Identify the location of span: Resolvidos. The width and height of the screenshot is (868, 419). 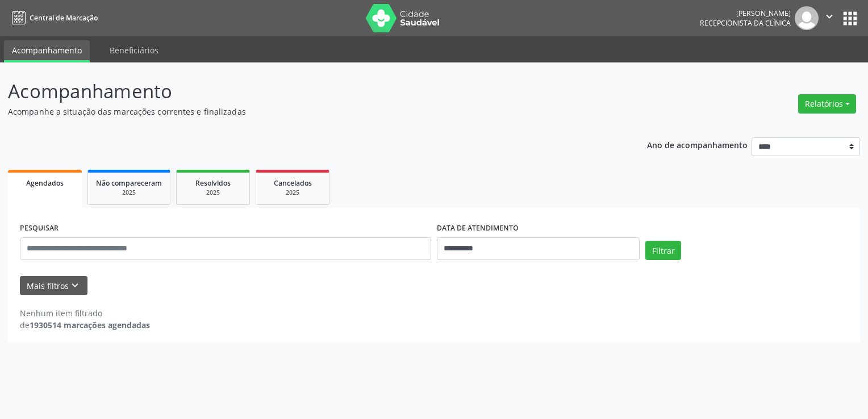
(213, 183).